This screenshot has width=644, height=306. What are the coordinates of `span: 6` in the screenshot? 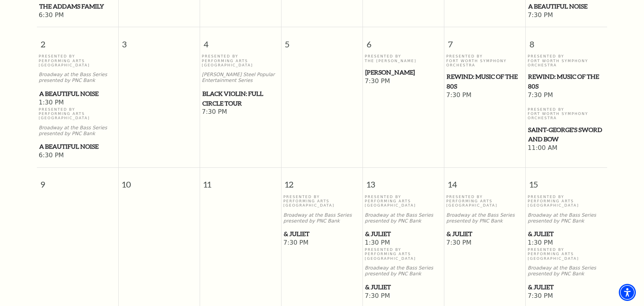 It's located at (403, 40).